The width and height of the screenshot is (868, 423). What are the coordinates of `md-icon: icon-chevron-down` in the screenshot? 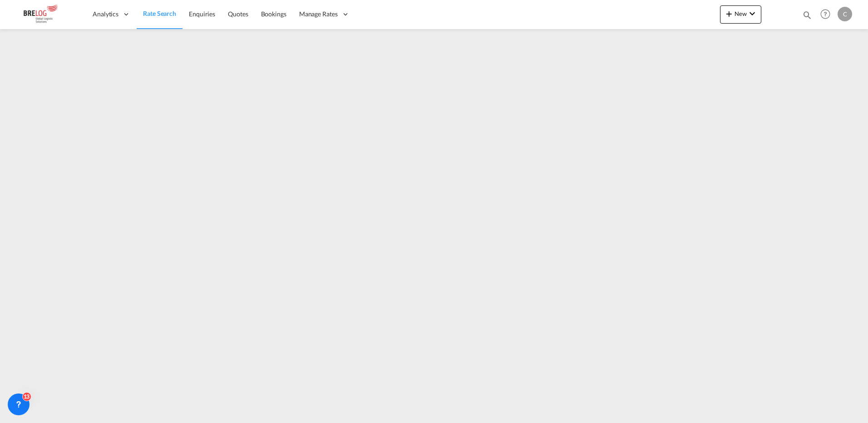 It's located at (753, 13).